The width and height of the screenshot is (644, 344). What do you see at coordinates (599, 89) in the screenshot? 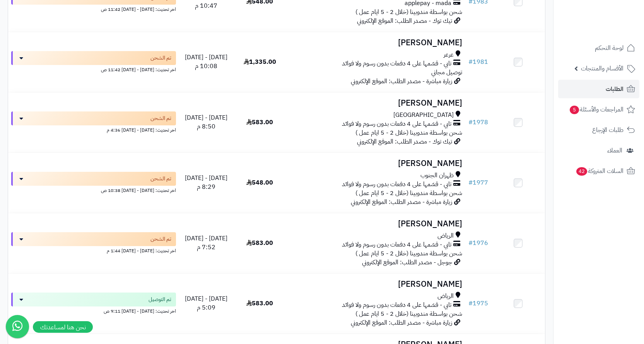
I see `a: الطلبات` at bounding box center [599, 89].